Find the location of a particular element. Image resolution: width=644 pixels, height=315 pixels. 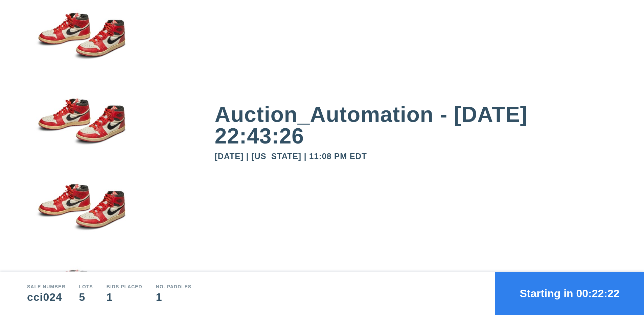

div: No. Paddles is located at coordinates (174, 287).